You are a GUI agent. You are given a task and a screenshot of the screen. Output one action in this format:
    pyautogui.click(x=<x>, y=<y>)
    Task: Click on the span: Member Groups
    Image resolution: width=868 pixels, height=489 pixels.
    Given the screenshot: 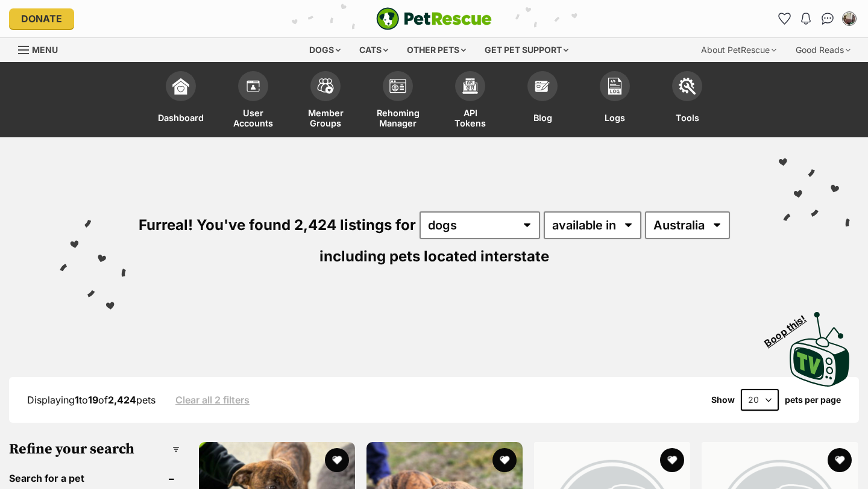 What is the action you would take?
    pyautogui.click(x=325, y=117)
    